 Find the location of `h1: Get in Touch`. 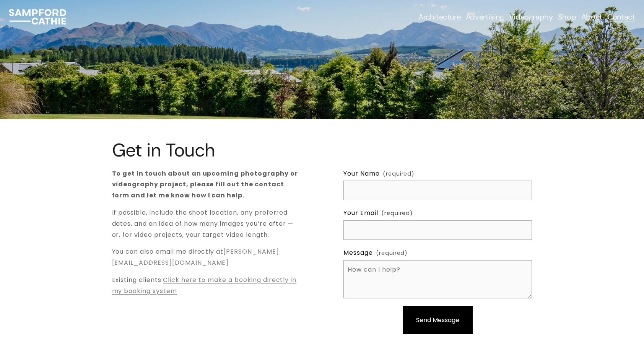

h1: Get in Touch is located at coordinates (168, 150).